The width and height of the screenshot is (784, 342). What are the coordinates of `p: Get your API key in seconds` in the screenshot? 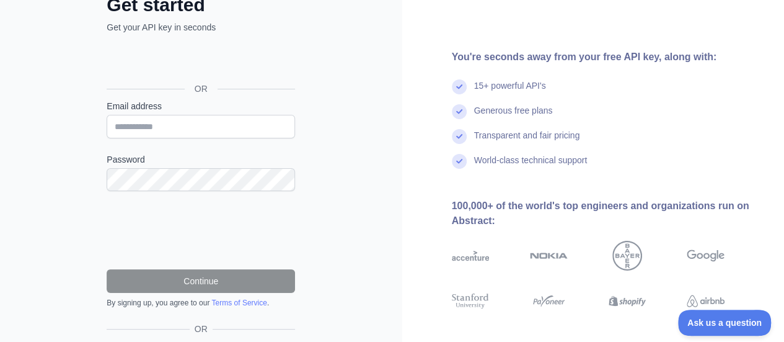 It's located at (201, 27).